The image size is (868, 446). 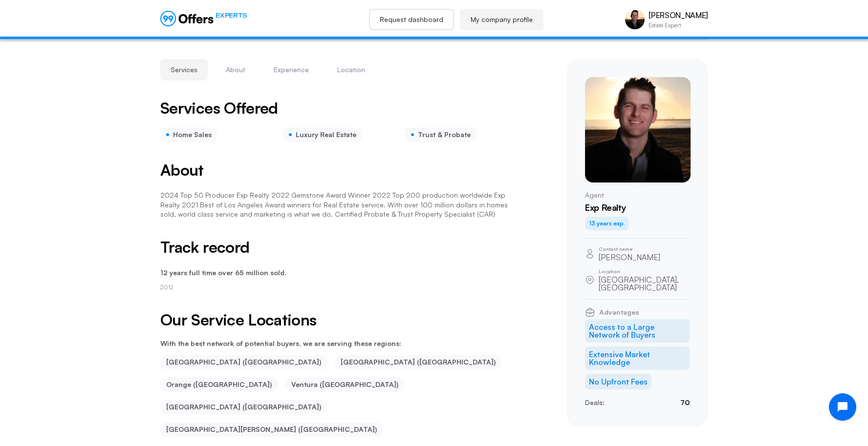 I want to click on h2: Services Offered, so click(x=219, y=108).